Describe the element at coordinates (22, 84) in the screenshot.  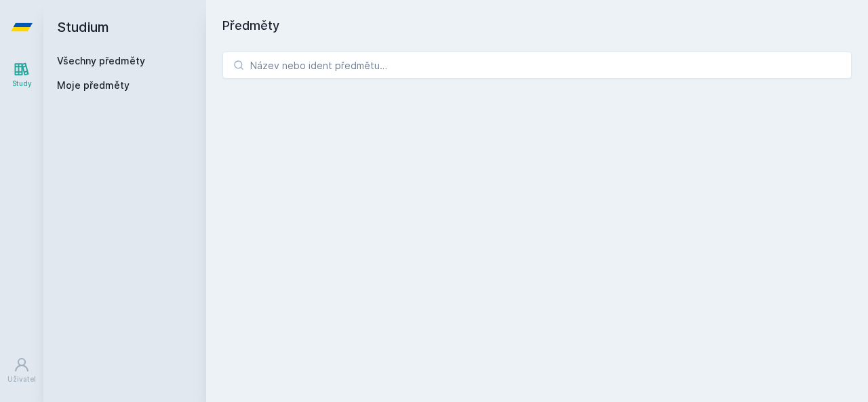
I see `div: Study` at that location.